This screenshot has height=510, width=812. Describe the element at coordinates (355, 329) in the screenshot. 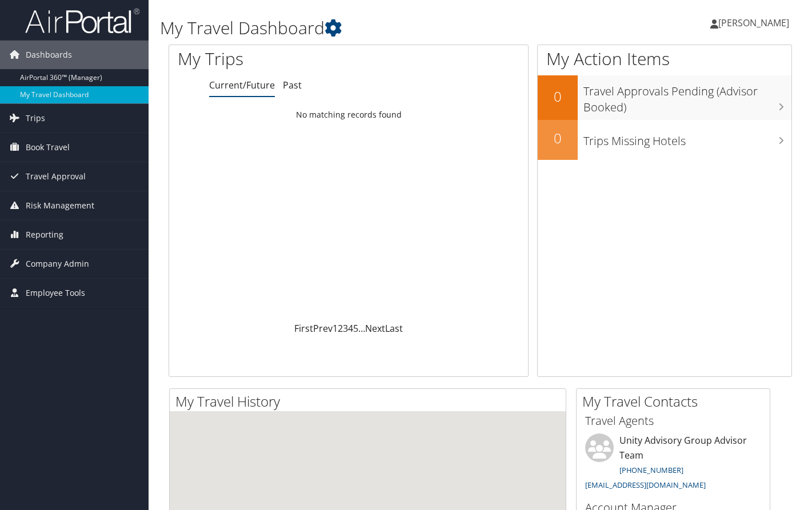

I see `a: 5` at that location.